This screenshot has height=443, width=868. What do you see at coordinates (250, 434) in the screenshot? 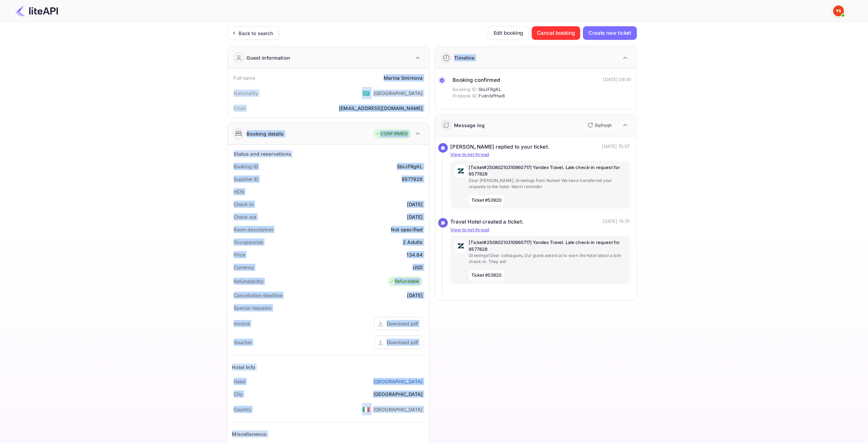
I see `div: Miscellaneous` at bounding box center [250, 434].